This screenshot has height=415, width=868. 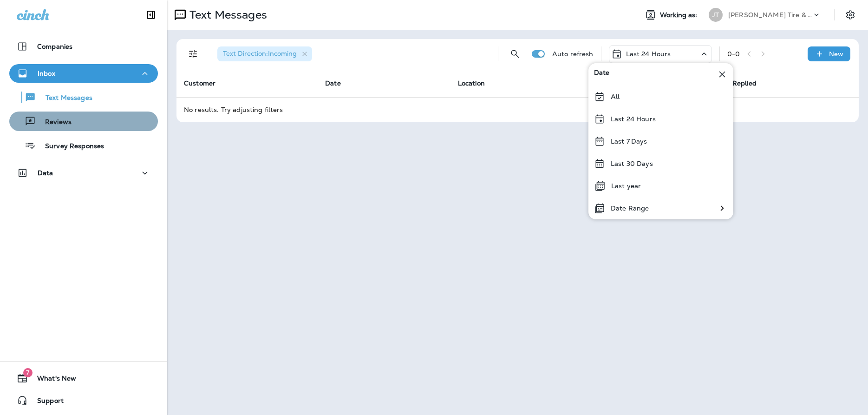 I want to click on button: Search Messages, so click(x=515, y=54).